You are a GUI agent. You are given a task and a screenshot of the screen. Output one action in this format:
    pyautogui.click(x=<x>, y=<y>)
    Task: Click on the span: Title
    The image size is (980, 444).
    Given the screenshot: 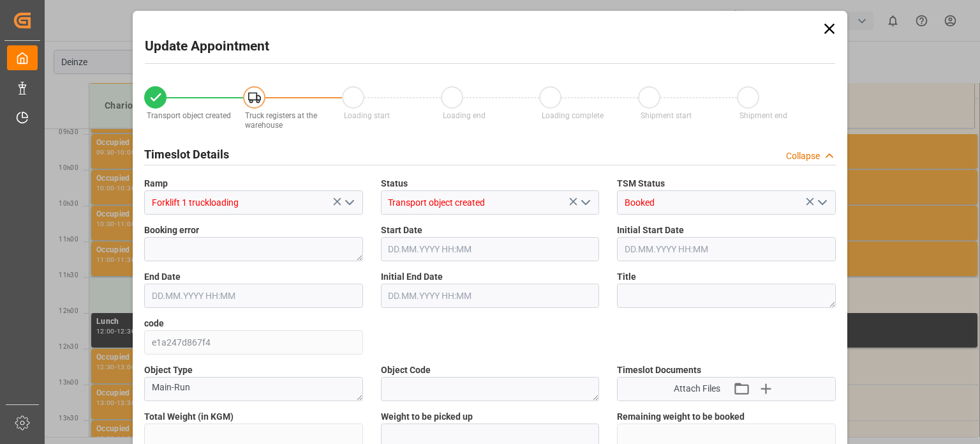 What is the action you would take?
    pyautogui.click(x=627, y=276)
    